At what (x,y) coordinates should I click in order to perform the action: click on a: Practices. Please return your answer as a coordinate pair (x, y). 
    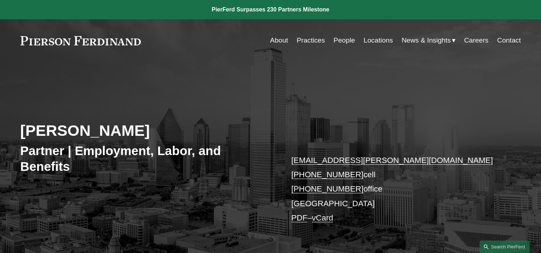
    Looking at the image, I should click on (311, 40).